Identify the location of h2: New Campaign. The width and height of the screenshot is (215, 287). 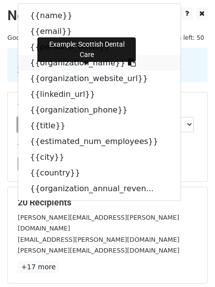
(107, 16).